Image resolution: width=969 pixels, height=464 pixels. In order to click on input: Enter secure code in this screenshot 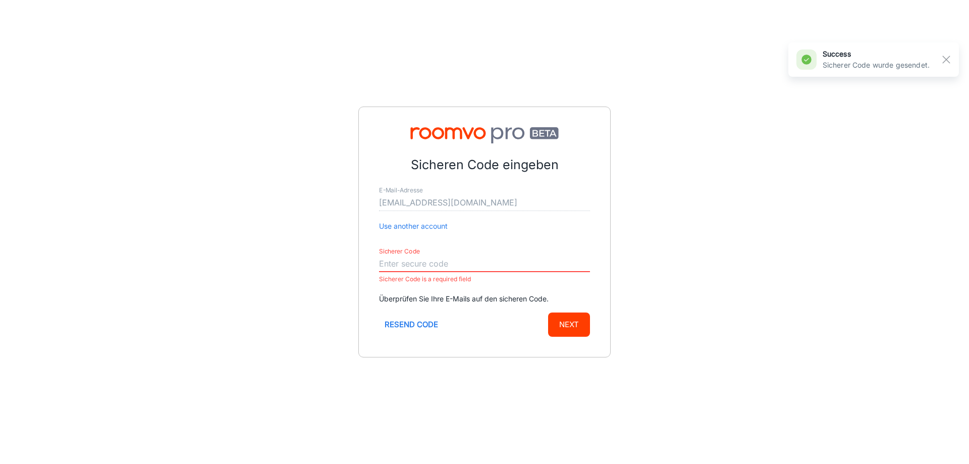, I will do `click(485, 264)`.